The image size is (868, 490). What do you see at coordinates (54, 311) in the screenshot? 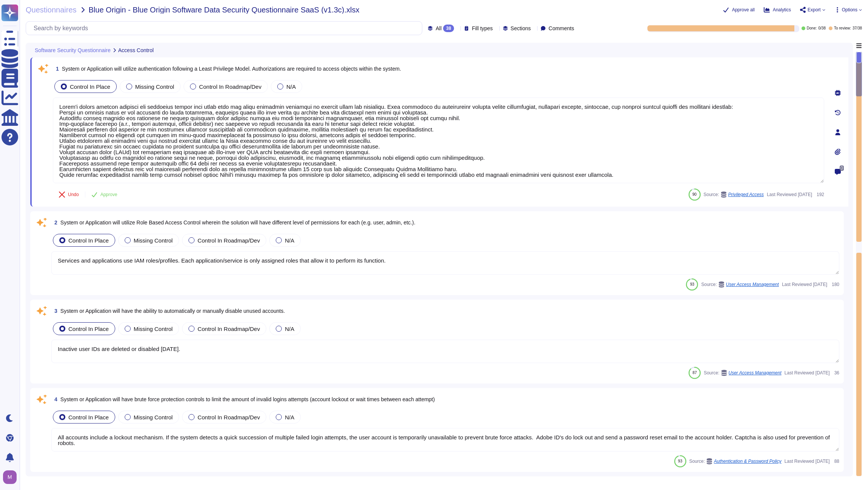
I see `span: 3` at bounding box center [54, 311].